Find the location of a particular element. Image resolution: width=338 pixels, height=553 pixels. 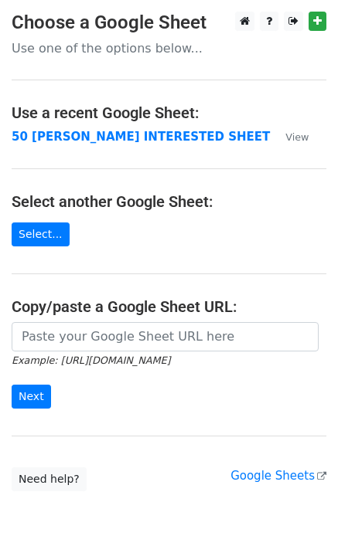

a: Need help? is located at coordinates (49, 479).